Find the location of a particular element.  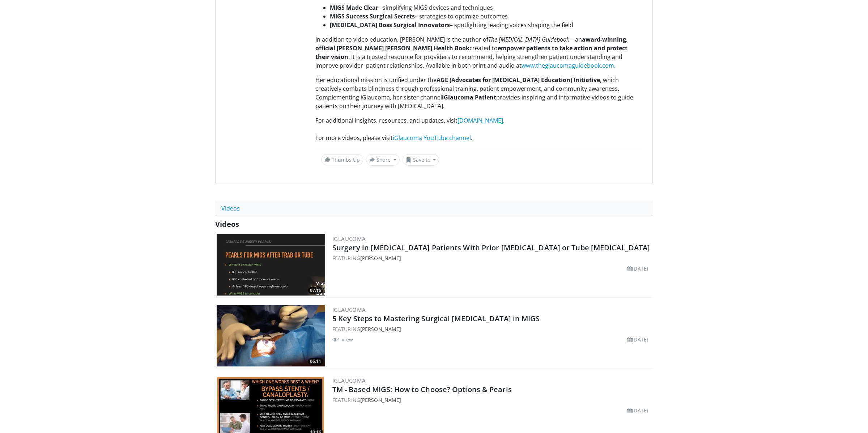

strong: empower patients to take action and protect their vision is located at coordinates (471, 53).